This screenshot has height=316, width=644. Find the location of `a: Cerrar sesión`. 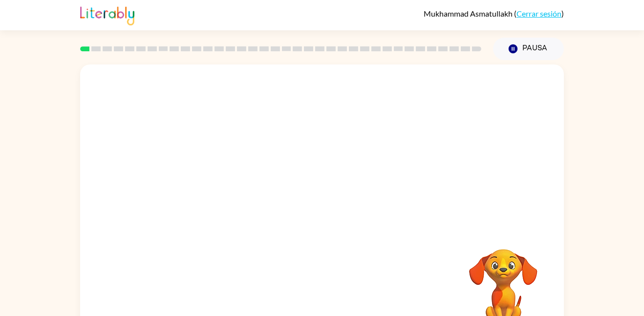

a: Cerrar sesión is located at coordinates (539, 13).